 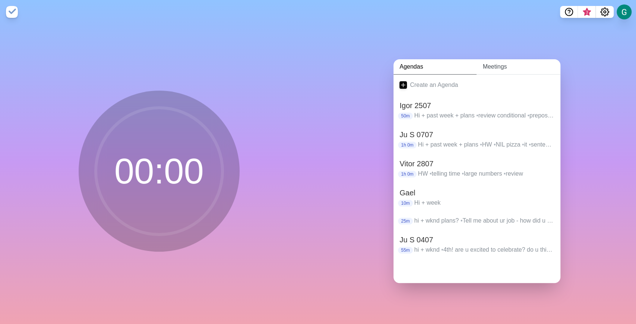 What do you see at coordinates (477, 163) in the screenshot?
I see `h2: Vitor 2807` at bounding box center [477, 163].